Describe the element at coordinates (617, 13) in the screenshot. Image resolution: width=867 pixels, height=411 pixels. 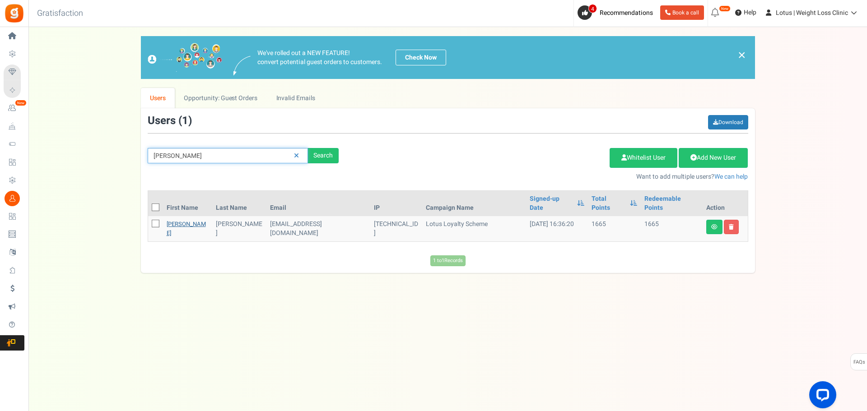
I see `a: 4 Recommendations` at that location.